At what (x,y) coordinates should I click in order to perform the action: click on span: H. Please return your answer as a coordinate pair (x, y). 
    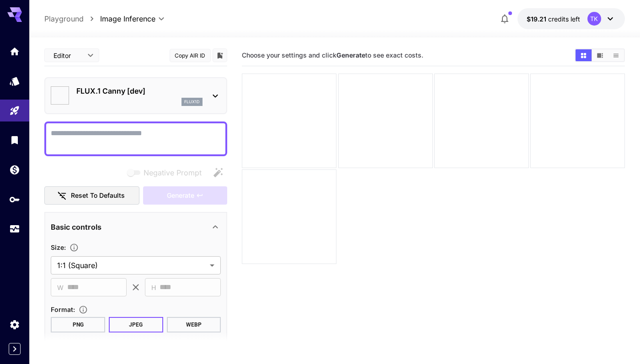
    Looking at the image, I should click on (153, 287).